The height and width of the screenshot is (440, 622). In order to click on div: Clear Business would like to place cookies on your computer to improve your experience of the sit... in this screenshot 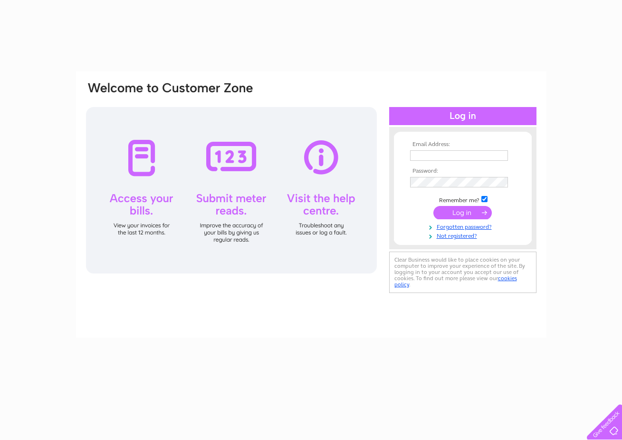, I will do `click(463, 272)`.